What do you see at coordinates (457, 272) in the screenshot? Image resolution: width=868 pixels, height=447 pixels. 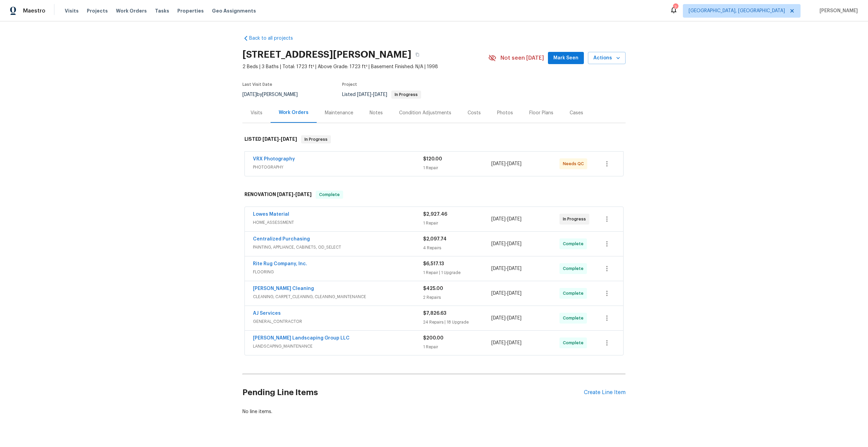 I see `div: 1 Repair | 1 Upgrade` at bounding box center [457, 272].